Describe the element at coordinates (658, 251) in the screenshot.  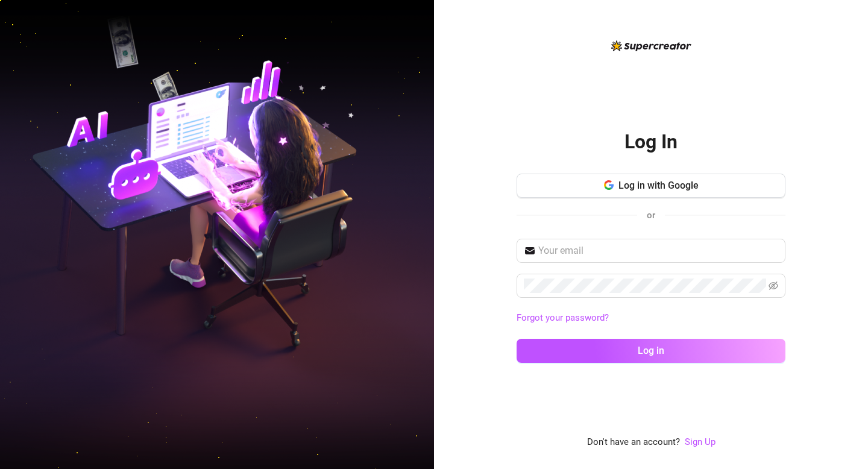
I see `input: Your email` at that location.